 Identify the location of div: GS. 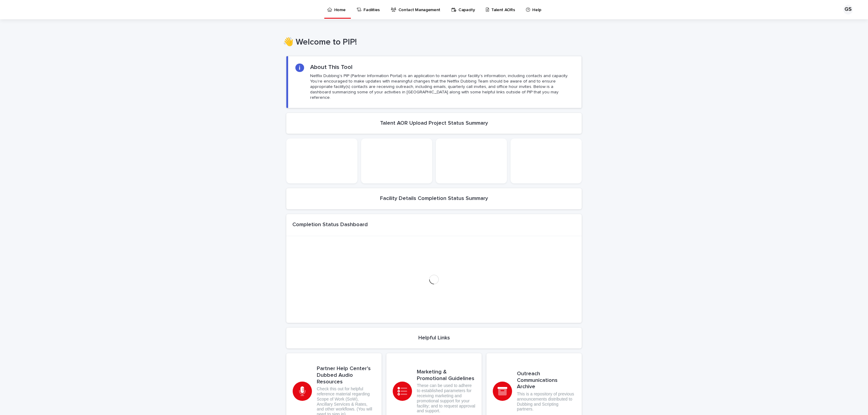
(848, 10).